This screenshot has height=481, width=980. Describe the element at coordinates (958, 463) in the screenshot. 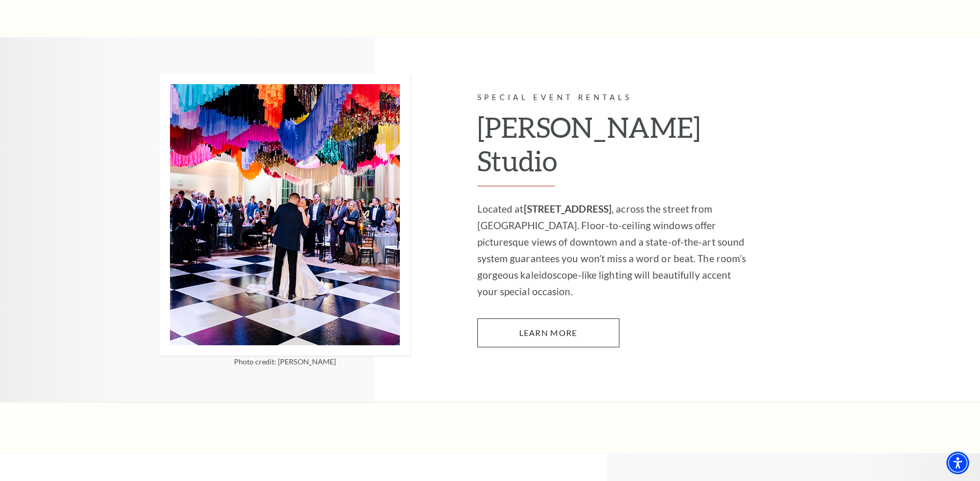

I see `div: Accessibility Menu` at that location.